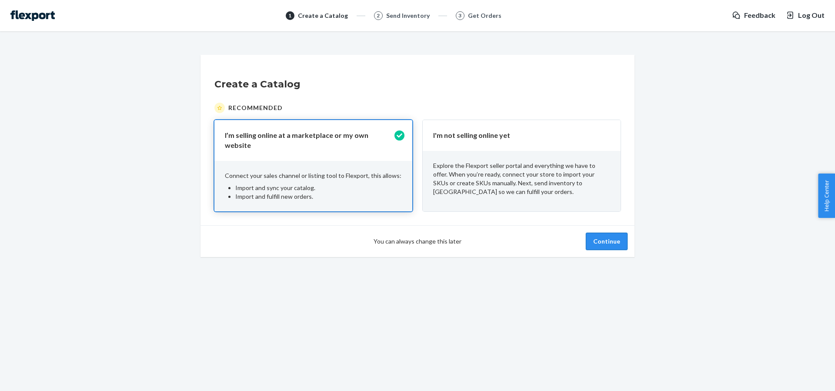 This screenshot has height=391, width=835. What do you see at coordinates (754, 15) in the screenshot?
I see `a: Feedback` at bounding box center [754, 15].